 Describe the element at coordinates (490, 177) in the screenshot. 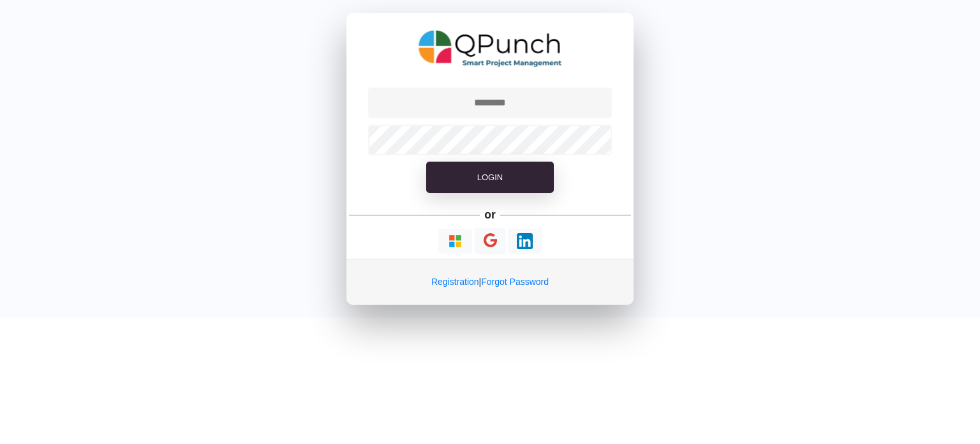

I see `button: Login` at that location.